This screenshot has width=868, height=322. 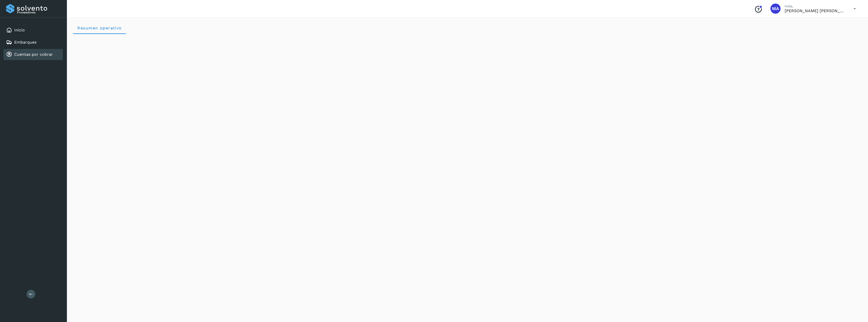 What do you see at coordinates (99, 28) in the screenshot?
I see `span: Resumen operativo` at bounding box center [99, 28].